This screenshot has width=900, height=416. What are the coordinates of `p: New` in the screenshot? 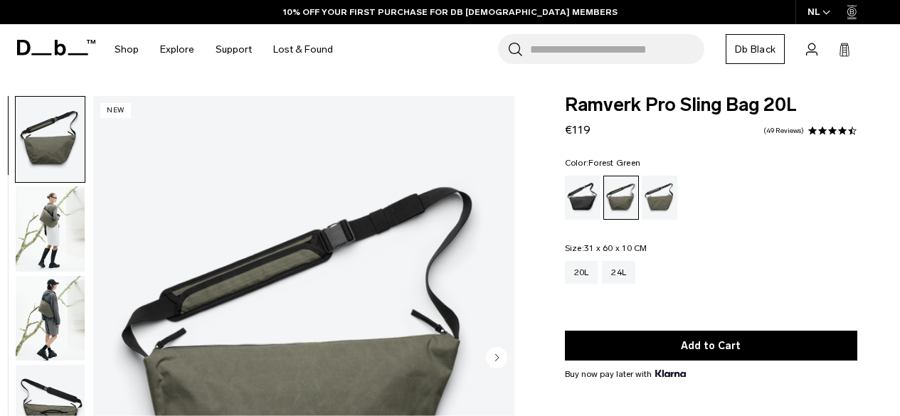 It's located at (115, 110).